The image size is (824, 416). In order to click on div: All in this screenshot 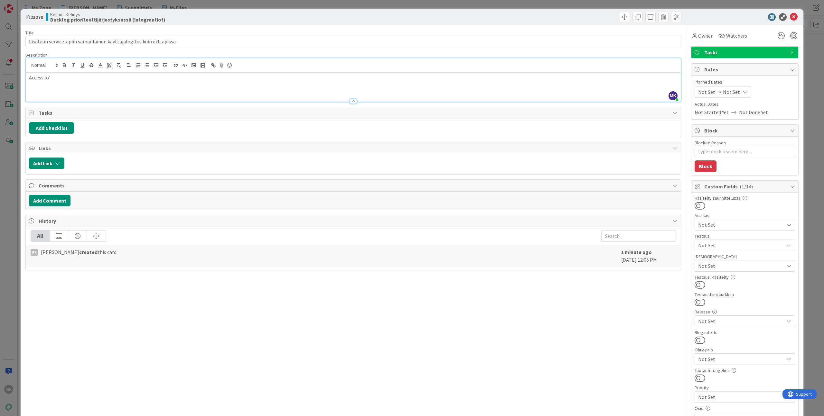, I will do `click(40, 236)`.